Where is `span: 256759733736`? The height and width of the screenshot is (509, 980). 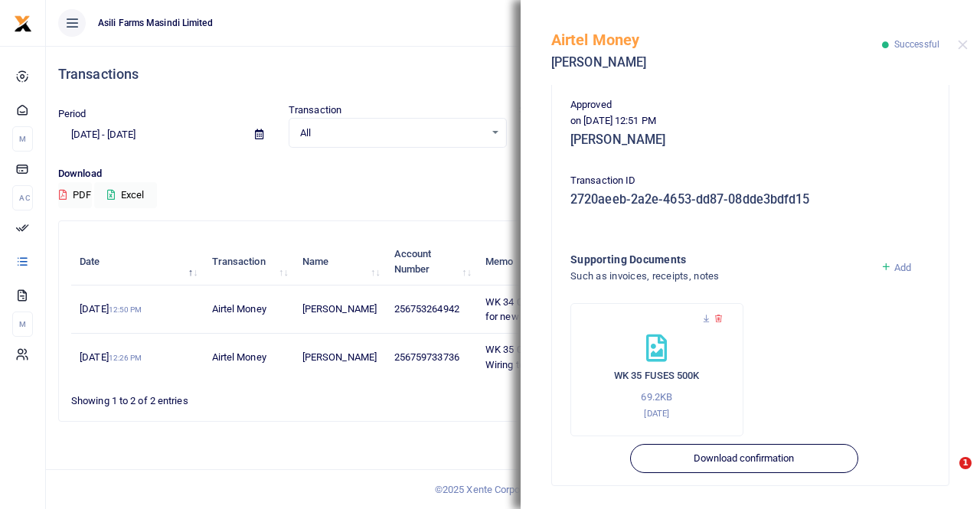 span: 256759733736 is located at coordinates (426, 357).